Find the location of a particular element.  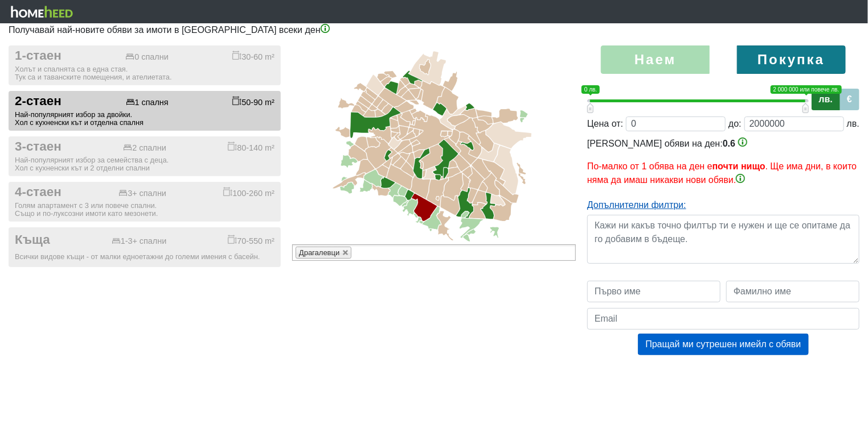

div: Най-популярният избор за двойки. Хол с кухненски кът и отделна спалня is located at coordinates (144, 119).